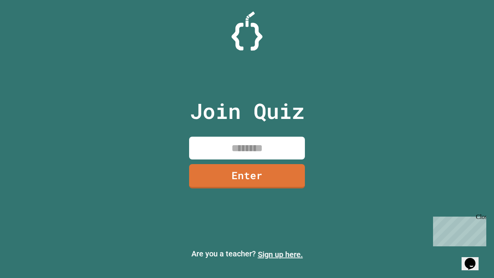 This screenshot has width=494, height=278. Describe the element at coordinates (247, 176) in the screenshot. I see `a: Enter` at that location.